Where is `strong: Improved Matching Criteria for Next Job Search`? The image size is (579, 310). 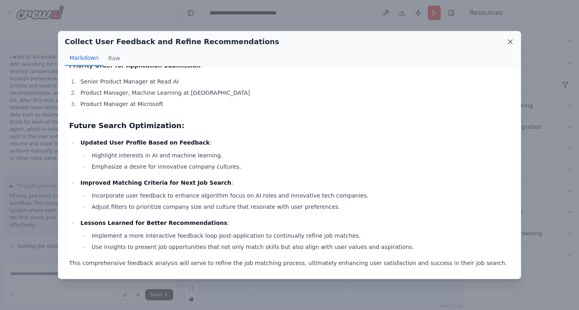 strong: Improved Matching Criteria for Next Job Search is located at coordinates (156, 183).